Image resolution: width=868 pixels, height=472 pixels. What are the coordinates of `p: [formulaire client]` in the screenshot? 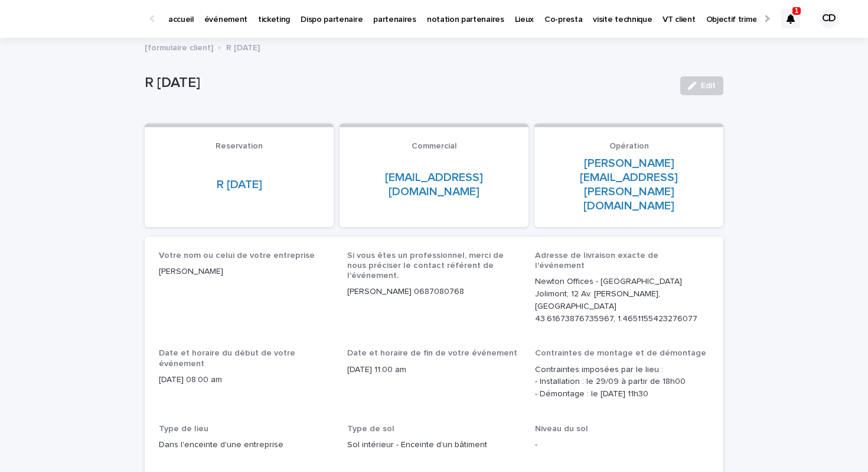 It's located at (179, 47).